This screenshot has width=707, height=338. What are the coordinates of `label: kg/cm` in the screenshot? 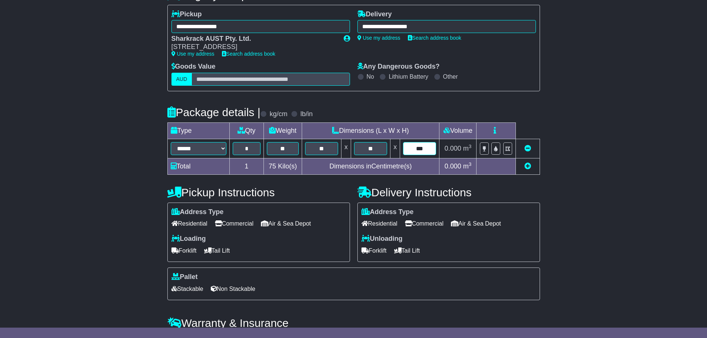 It's located at (278, 114).